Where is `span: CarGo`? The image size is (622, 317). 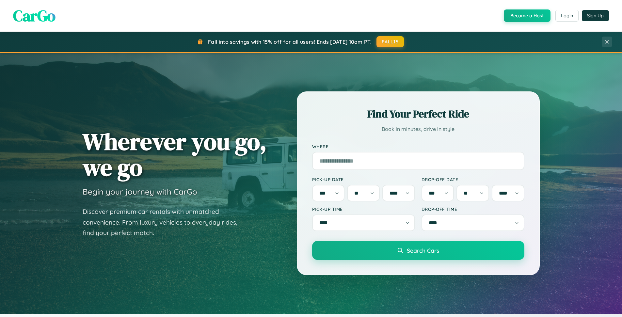
span: CarGo is located at coordinates (34, 16).